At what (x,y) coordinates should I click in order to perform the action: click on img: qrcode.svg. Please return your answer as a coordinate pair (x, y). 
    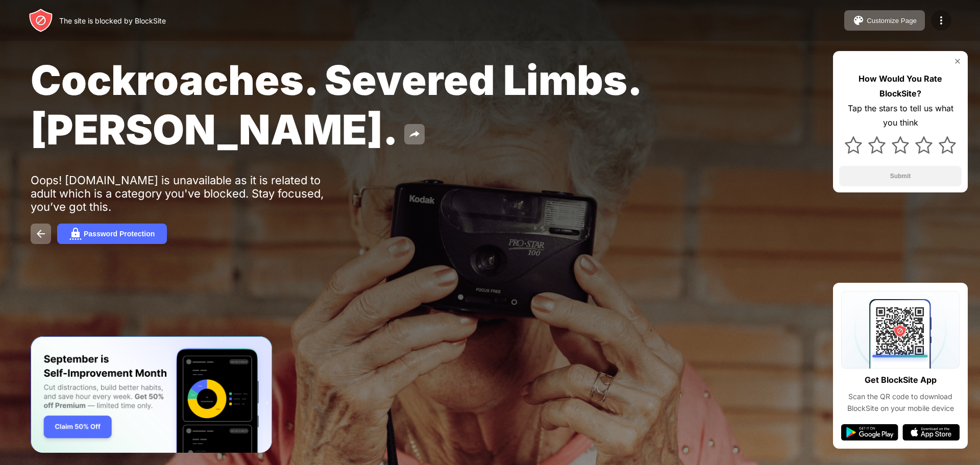
    Looking at the image, I should click on (900, 329).